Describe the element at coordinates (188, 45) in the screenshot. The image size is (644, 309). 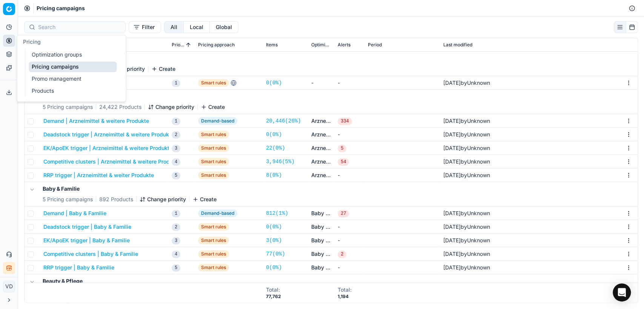
I see `button: Sorted by Priority ascending` at that location.